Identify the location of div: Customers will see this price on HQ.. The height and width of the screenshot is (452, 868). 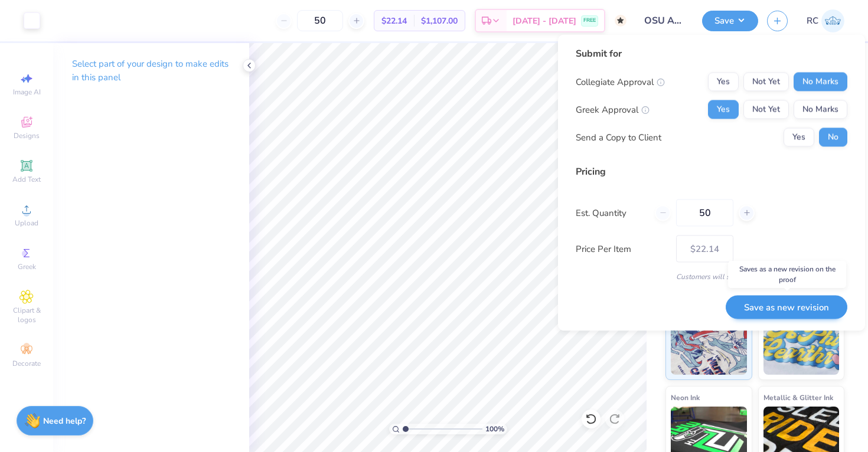
(711, 277).